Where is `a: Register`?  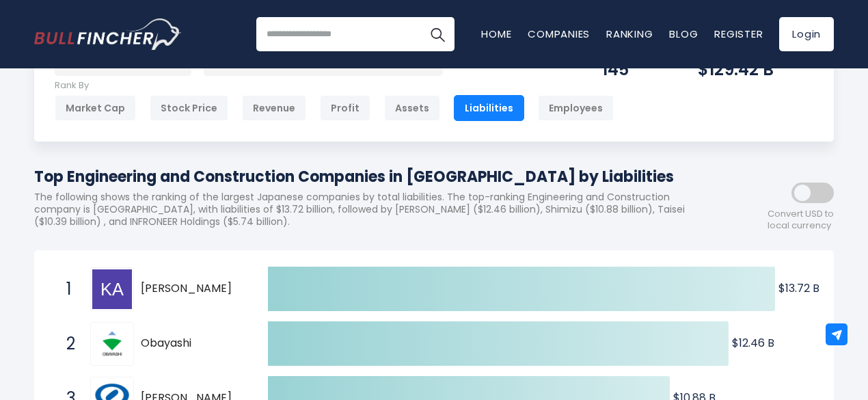 a: Register is located at coordinates (738, 34).